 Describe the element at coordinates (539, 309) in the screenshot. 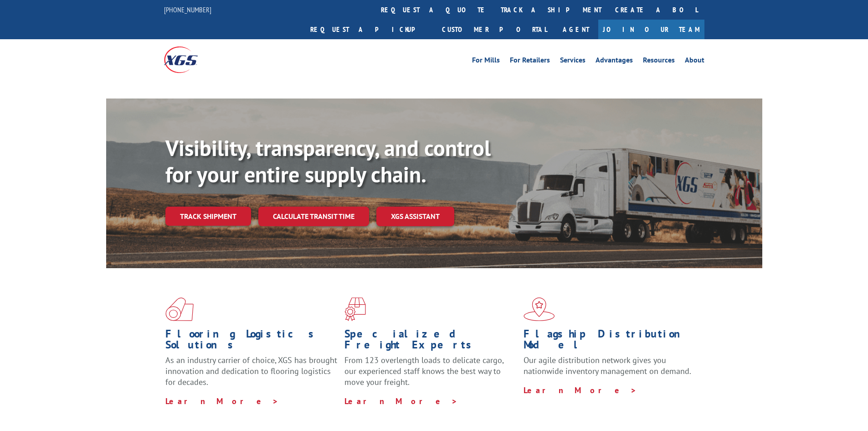

I see `img: xgs-icon-flagship-distribution-model-red` at that location.